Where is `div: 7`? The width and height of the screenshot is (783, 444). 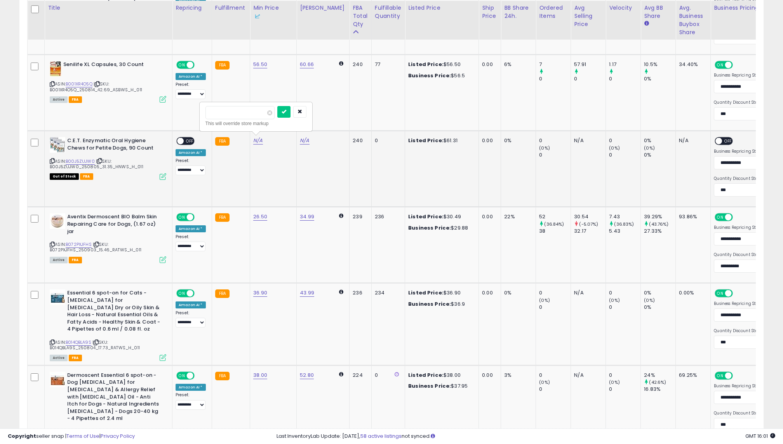 div: 7 is located at coordinates (555, 65).